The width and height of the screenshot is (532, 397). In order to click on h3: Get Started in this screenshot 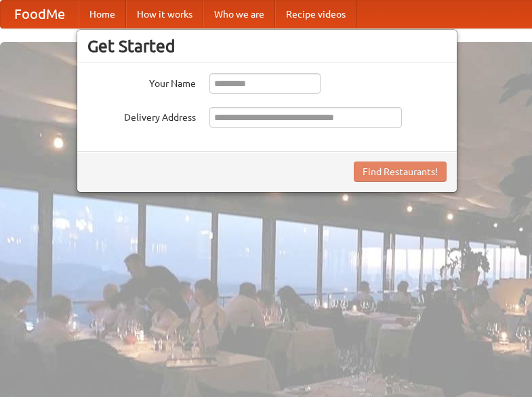, I will do `click(267, 46)`.